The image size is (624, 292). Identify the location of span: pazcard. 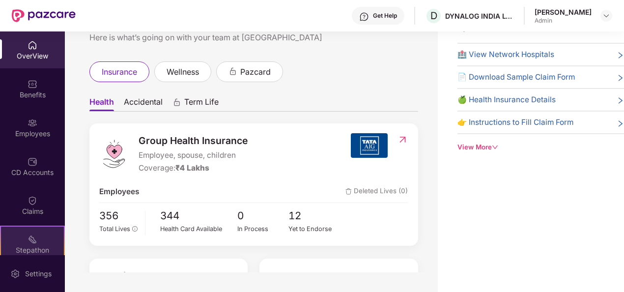
(256, 72).